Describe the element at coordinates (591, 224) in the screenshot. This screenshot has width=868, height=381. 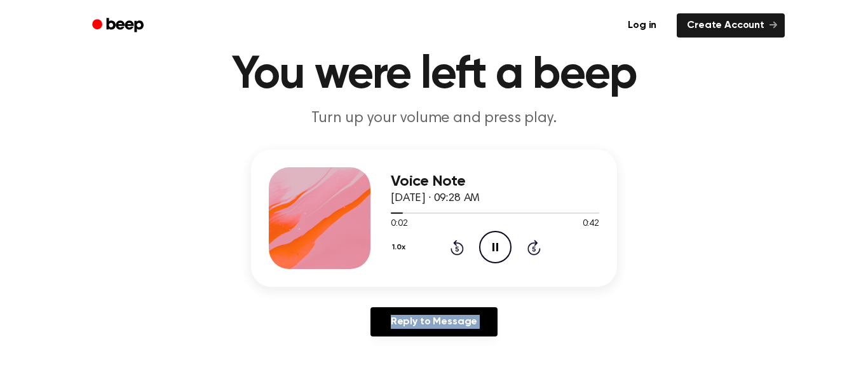
I see `span: 0:42` at that location.